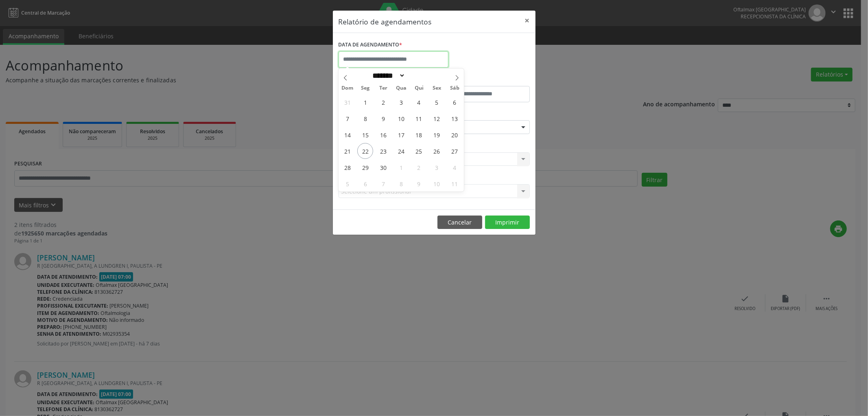  Describe the element at coordinates (455, 183) in the screenshot. I see `span: Outubro 11, 2025` at that location.